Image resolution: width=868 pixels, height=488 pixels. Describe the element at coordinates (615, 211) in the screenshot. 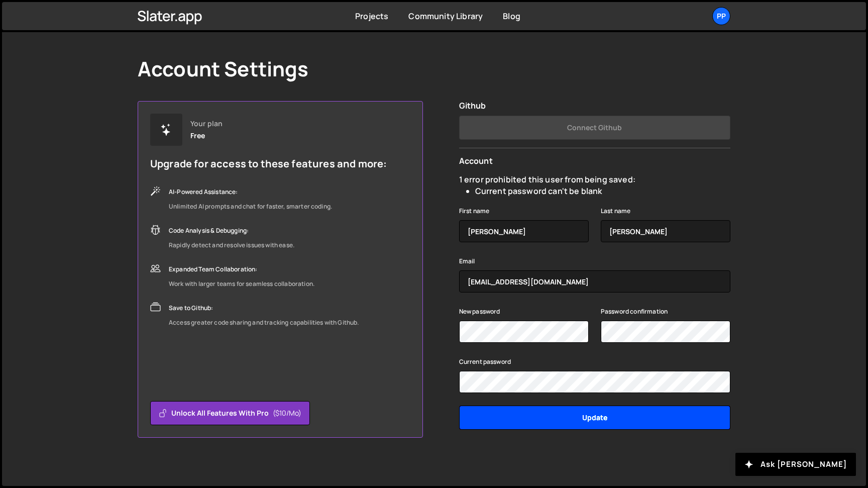

I see `label: Last name` at that location.